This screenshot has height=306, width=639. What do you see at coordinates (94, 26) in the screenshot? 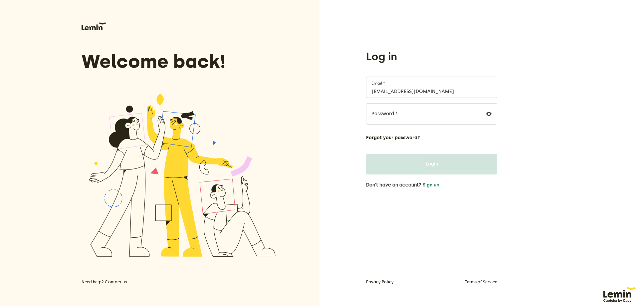
I see `img: Lemin logo` at bounding box center [94, 26].